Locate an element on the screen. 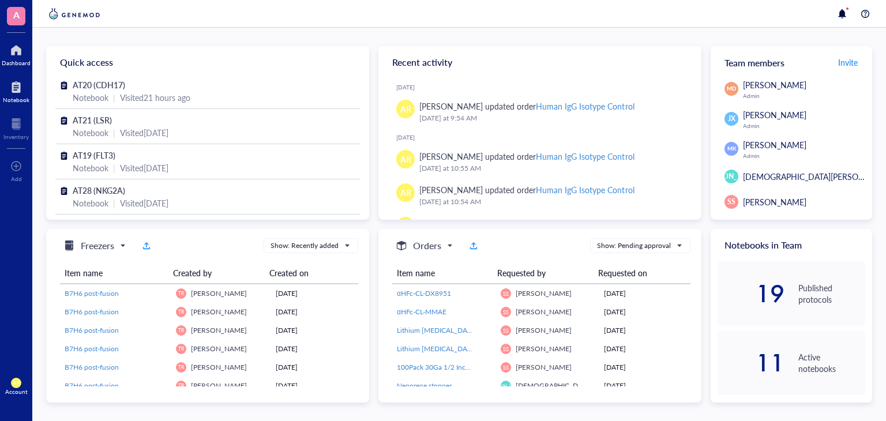  div: 11 is located at coordinates (751, 363).